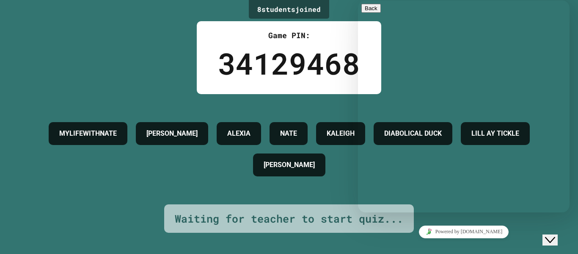 This screenshot has height=254, width=578. What do you see at coordinates (239, 133) in the screenshot?
I see `h4: ALEXIA` at bounding box center [239, 133].